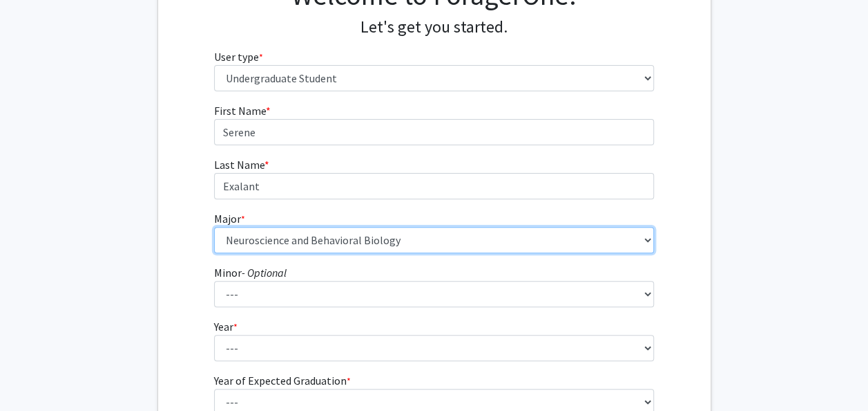 This screenshot has width=868, height=411. What do you see at coordinates (226, 327) in the screenshot?
I see `label: Year` at bounding box center [226, 327].